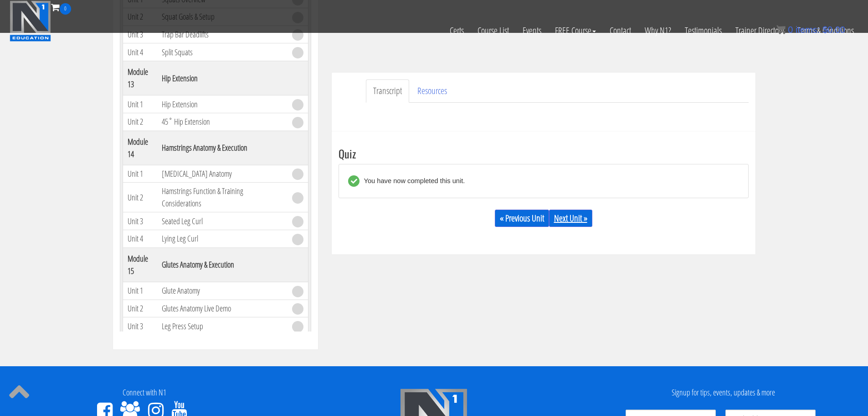 The image size is (868, 416). I want to click on a: Trainer Directory, so click(760, 31).